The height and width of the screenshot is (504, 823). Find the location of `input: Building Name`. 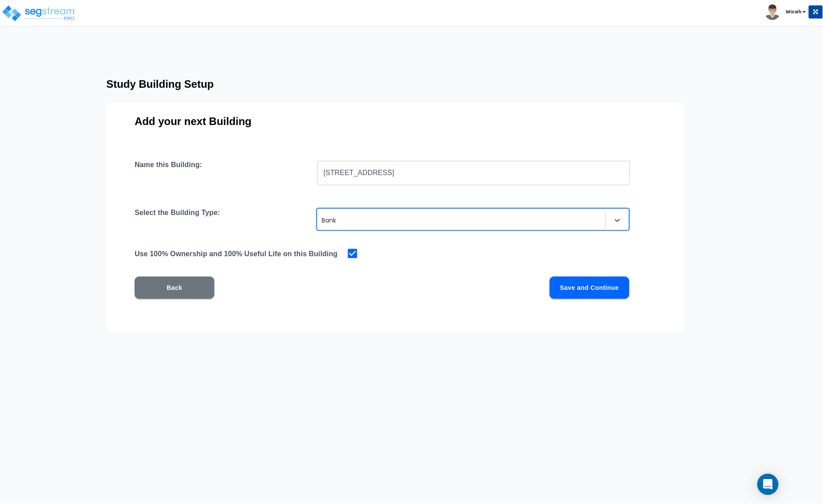

input: Building Name is located at coordinates (473, 172).